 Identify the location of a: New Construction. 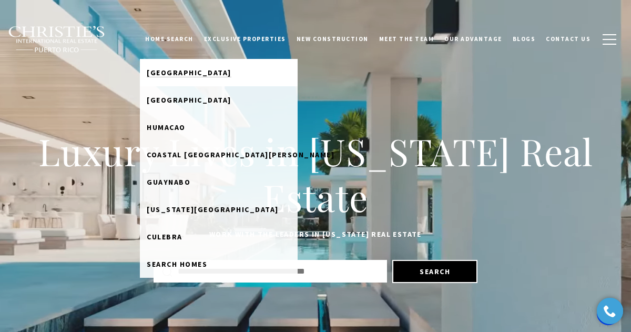
(332, 39).